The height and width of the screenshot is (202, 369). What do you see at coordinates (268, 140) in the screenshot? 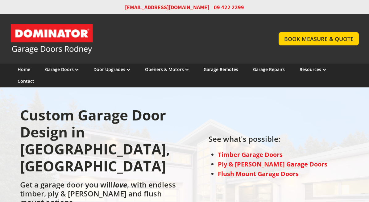
I see `h2: See what's possible:` at bounding box center [268, 140].